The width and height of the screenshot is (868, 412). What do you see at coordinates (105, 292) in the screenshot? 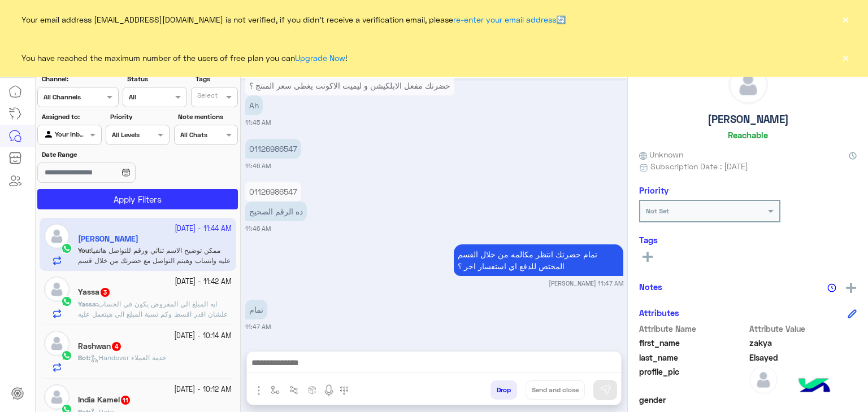
I see `span: 3` at bounding box center [105, 292].